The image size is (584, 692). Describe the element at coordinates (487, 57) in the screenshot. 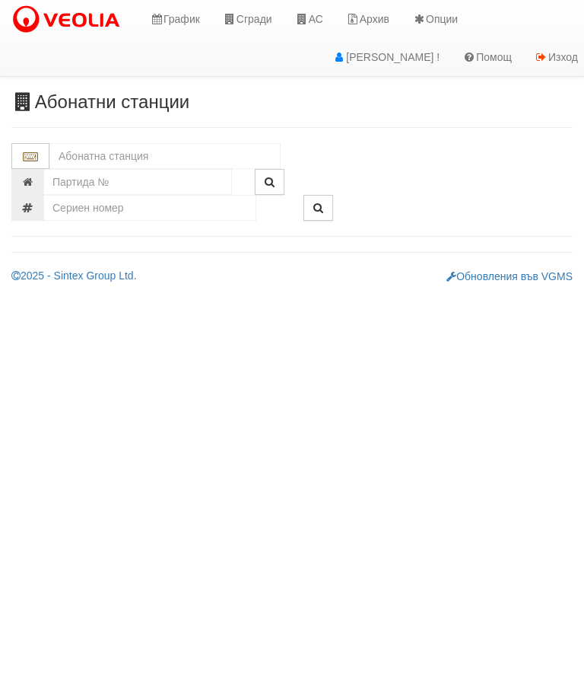

I see `a: Помощ` at that location.